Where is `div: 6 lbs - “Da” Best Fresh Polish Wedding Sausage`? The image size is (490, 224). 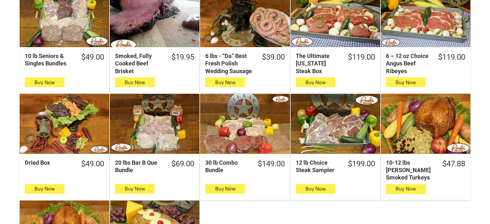 div: 6 lbs - “Da” Best Fresh Polish Wedding Sausage is located at coordinates (229, 63).